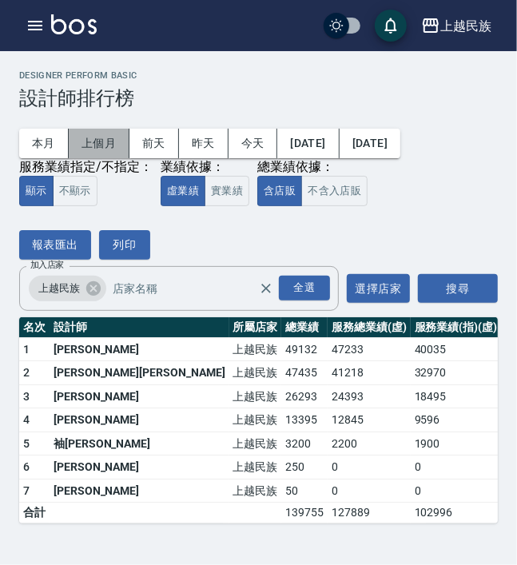 Image resolution: width=517 pixels, height=565 pixels. What do you see at coordinates (304, 490) in the screenshot?
I see `td: 50` at bounding box center [304, 490].